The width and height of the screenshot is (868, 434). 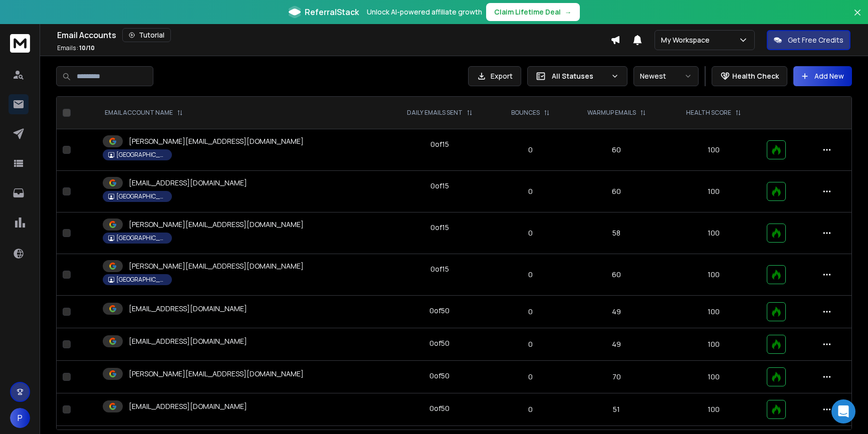 I want to click on span: 10 / 10, so click(x=87, y=48).